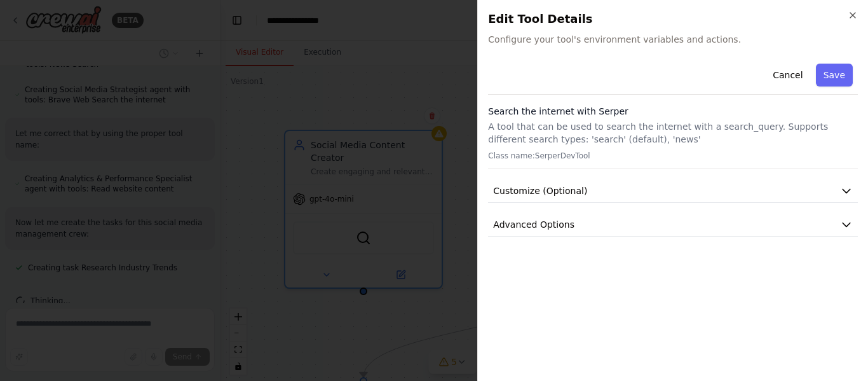 This screenshot has width=868, height=381. I want to click on button: Customize (Optional), so click(673, 191).